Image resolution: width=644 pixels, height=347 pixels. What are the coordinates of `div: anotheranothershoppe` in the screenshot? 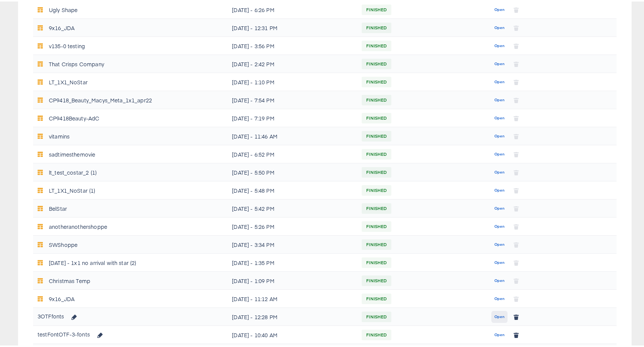 It's located at (78, 225).